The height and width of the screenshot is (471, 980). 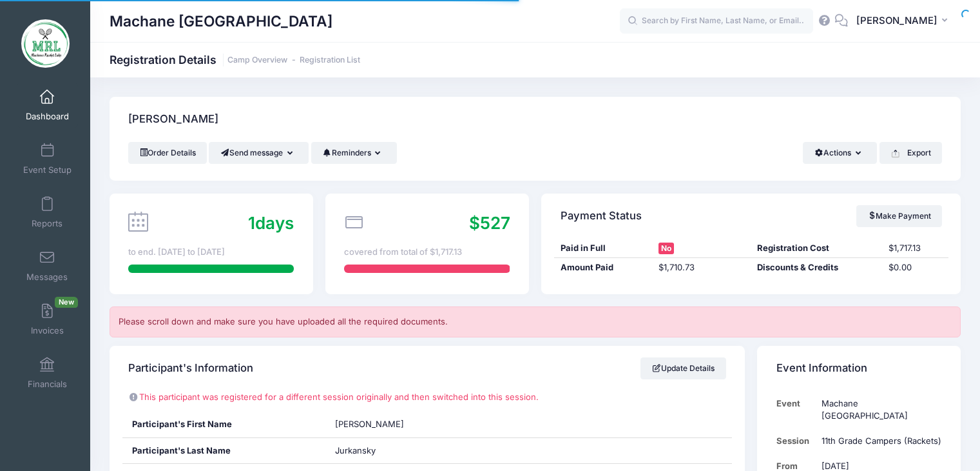 What do you see at coordinates (817, 248) in the screenshot?
I see `div: Registration Cost` at bounding box center [817, 248].